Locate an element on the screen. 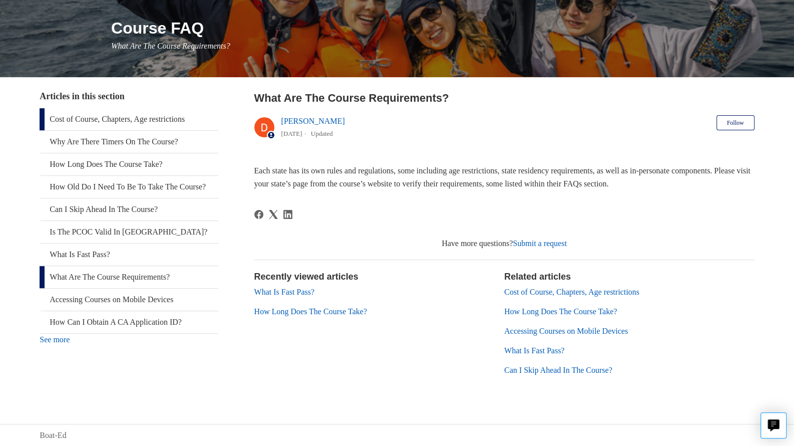 The height and width of the screenshot is (446, 794). span: Articles in this section is located at coordinates (82, 96).